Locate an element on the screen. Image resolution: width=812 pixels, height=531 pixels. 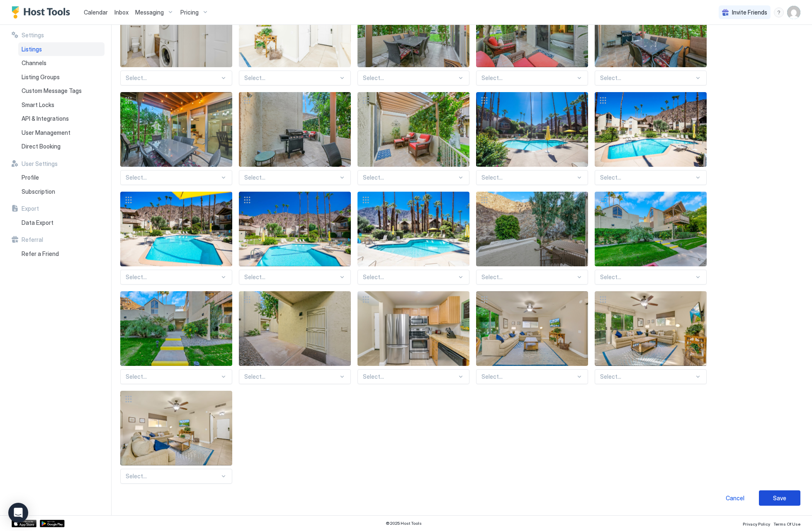
span: API & Integrations is located at coordinates (45, 118).